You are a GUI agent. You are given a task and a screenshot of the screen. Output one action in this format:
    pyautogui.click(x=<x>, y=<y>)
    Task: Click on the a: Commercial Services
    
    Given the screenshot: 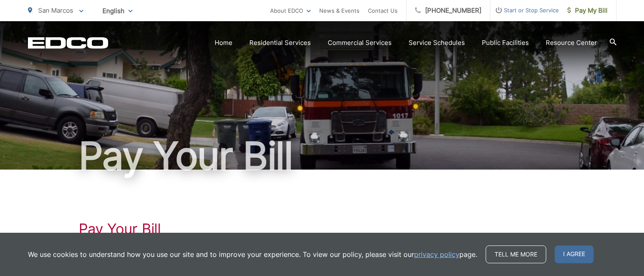 What is the action you would take?
    pyautogui.click(x=360, y=43)
    